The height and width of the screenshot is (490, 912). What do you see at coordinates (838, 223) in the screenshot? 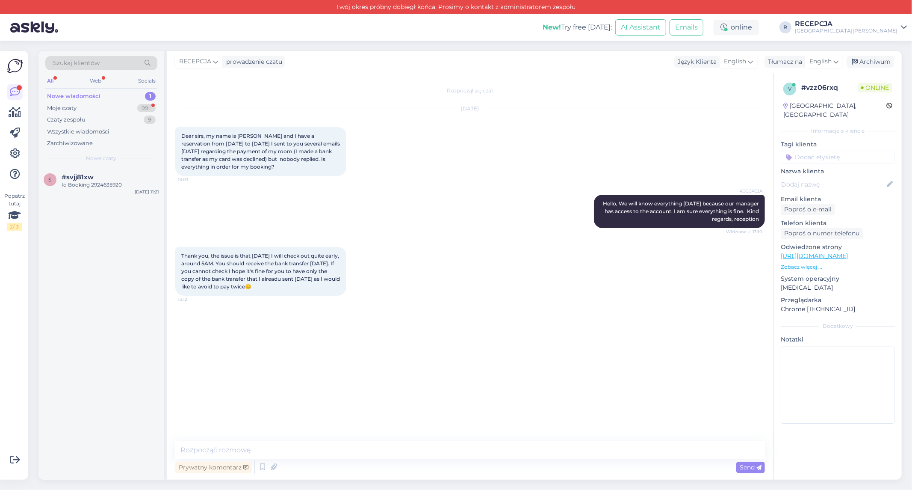
I see `p: Telefon klienta` at bounding box center [838, 223].